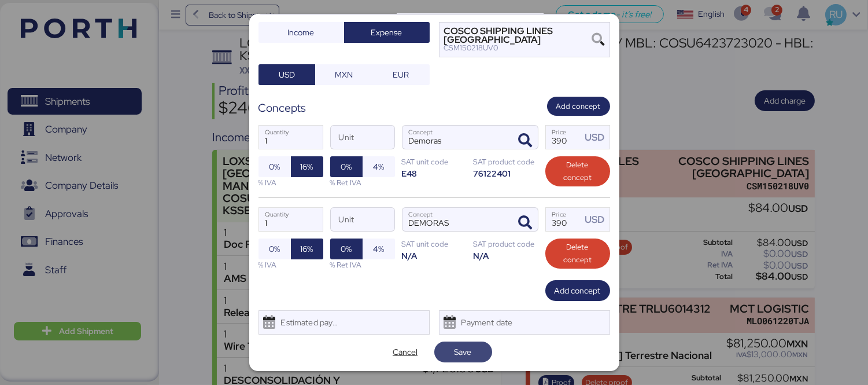 This screenshot has width=868, height=385. I want to click on button: Cancel, so click(406, 352).